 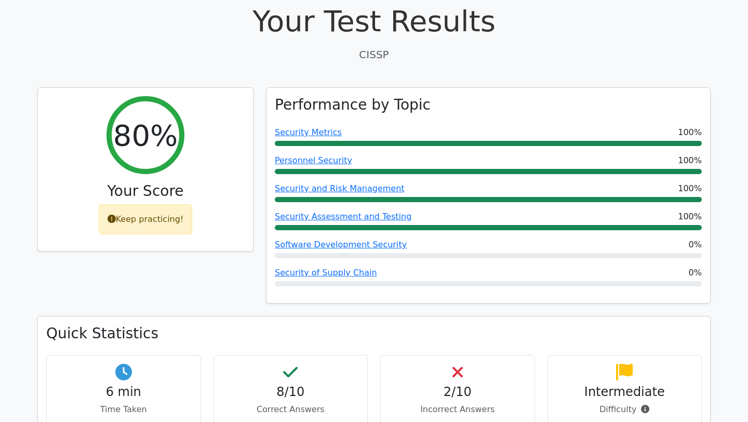 I want to click on a: Security of Supply Chain, so click(x=326, y=272).